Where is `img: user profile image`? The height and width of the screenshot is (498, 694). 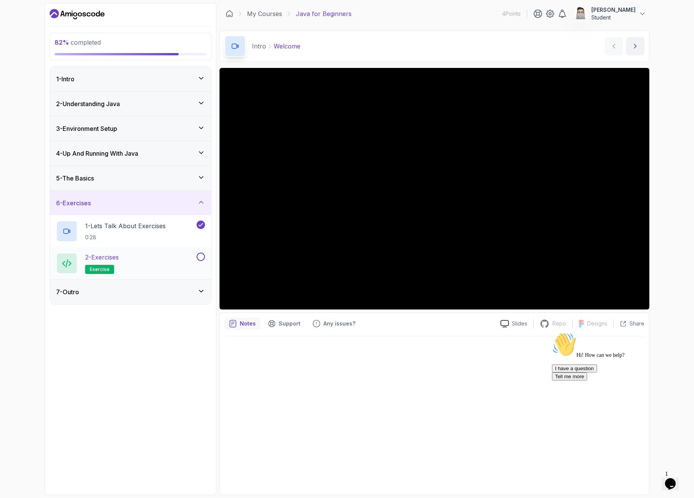
img: user profile image is located at coordinates (581, 14).